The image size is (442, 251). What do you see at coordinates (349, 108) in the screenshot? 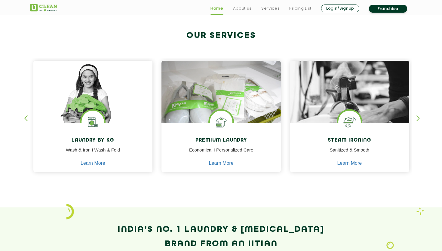
I see `img: clothes ironed` at bounding box center [349, 108].